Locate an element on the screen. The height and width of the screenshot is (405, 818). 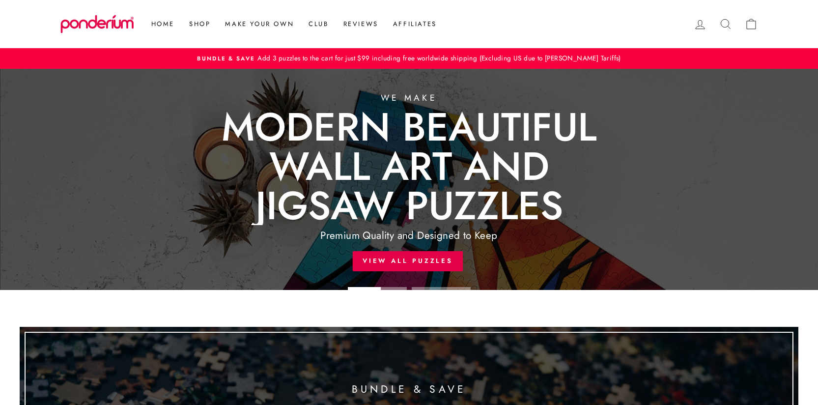
a: Home is located at coordinates (163, 24).